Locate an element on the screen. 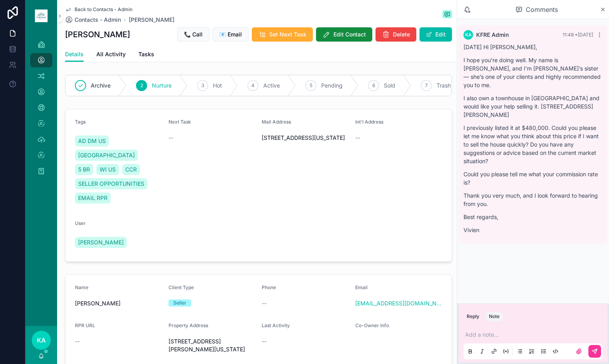 This screenshot has height=364, width=609. span: Property Address is located at coordinates (188, 325).